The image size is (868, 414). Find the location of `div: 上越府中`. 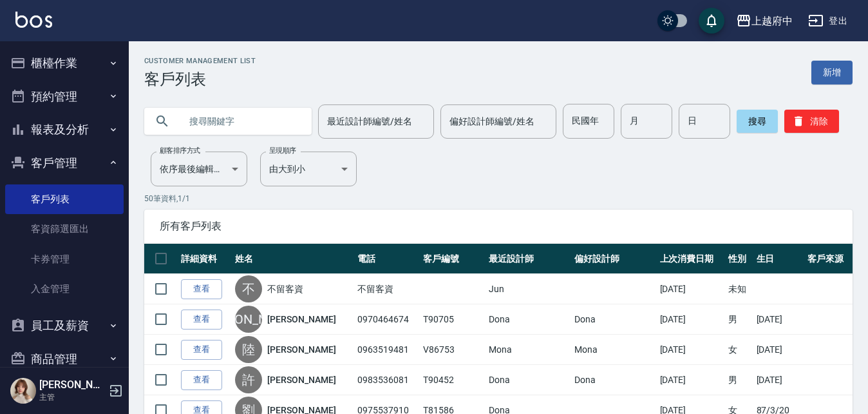

div: 上越府中 is located at coordinates (772, 21).